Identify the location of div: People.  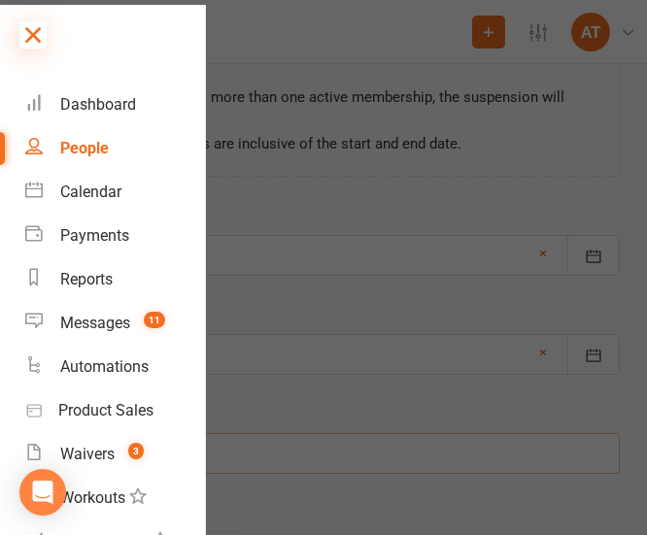
(85, 148).